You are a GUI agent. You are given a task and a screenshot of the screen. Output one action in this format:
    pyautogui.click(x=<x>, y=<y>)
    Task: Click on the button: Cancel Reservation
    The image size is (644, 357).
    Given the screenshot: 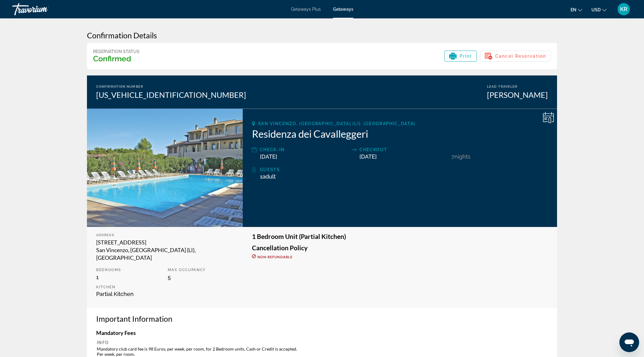 What is the action you would take?
    pyautogui.click(x=515, y=56)
    